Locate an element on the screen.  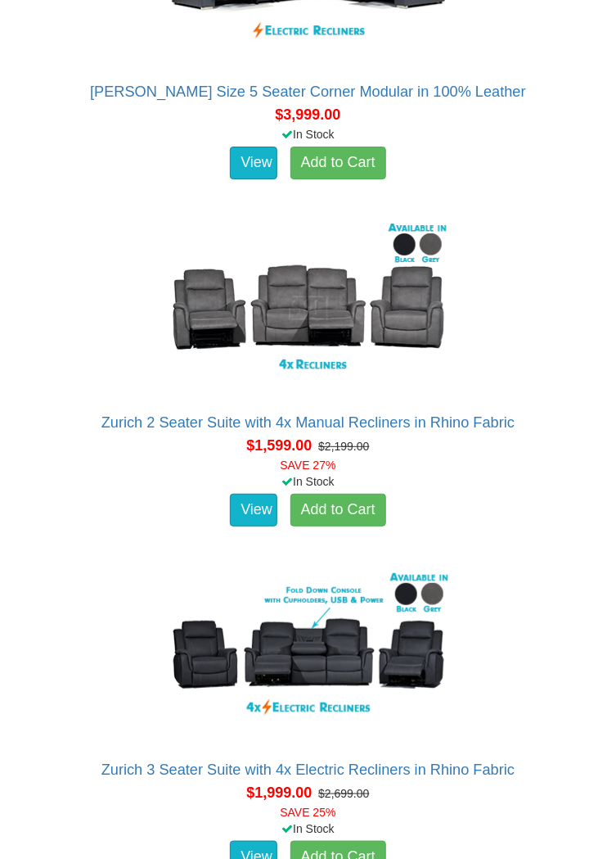
font: SAVE 25% is located at coordinates (308, 812).